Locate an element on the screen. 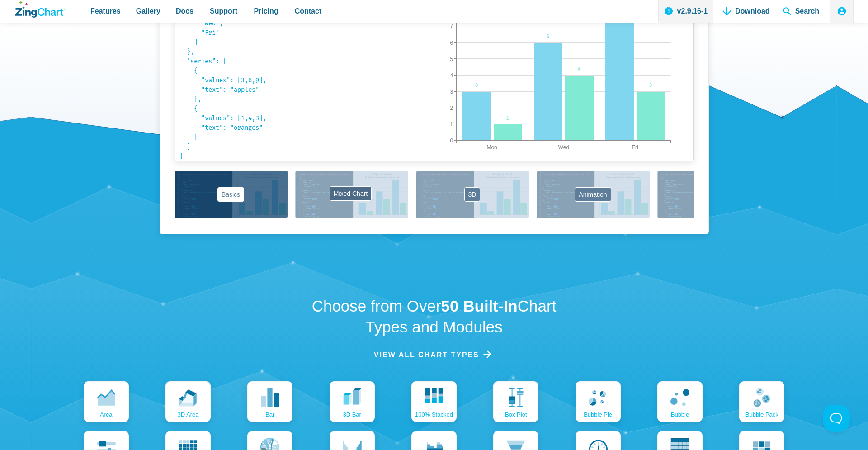 The height and width of the screenshot is (450, 868). a: 3D area is located at coordinates (188, 402).